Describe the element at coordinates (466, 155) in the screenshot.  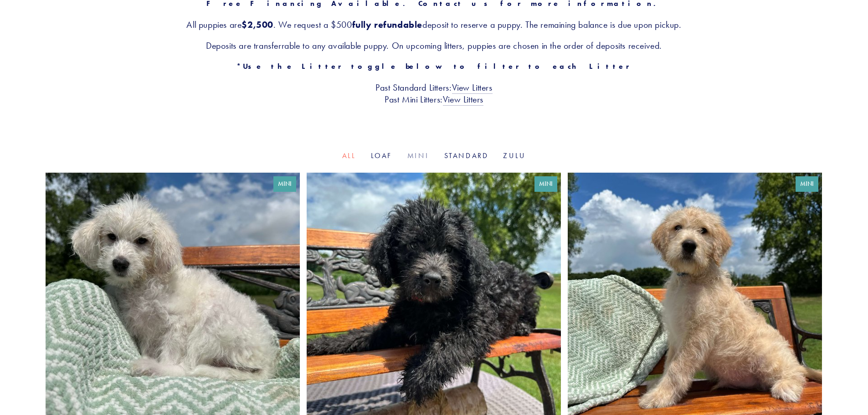
I see `a: Standard` at that location.